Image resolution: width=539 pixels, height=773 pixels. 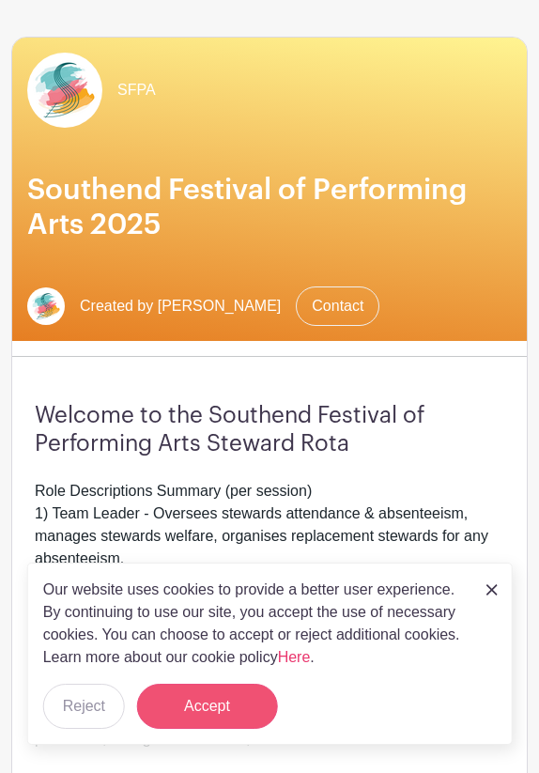 What do you see at coordinates (269, 429) in the screenshot?
I see `h3: Welcome to the Southend Festival of Performing Arts Steward Rota` at bounding box center [269, 429].